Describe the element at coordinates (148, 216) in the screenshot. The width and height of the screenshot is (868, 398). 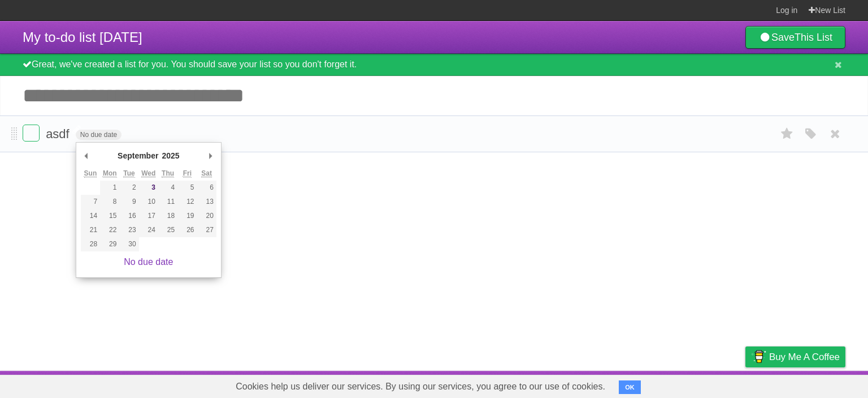
I see `button: 17` at that location.